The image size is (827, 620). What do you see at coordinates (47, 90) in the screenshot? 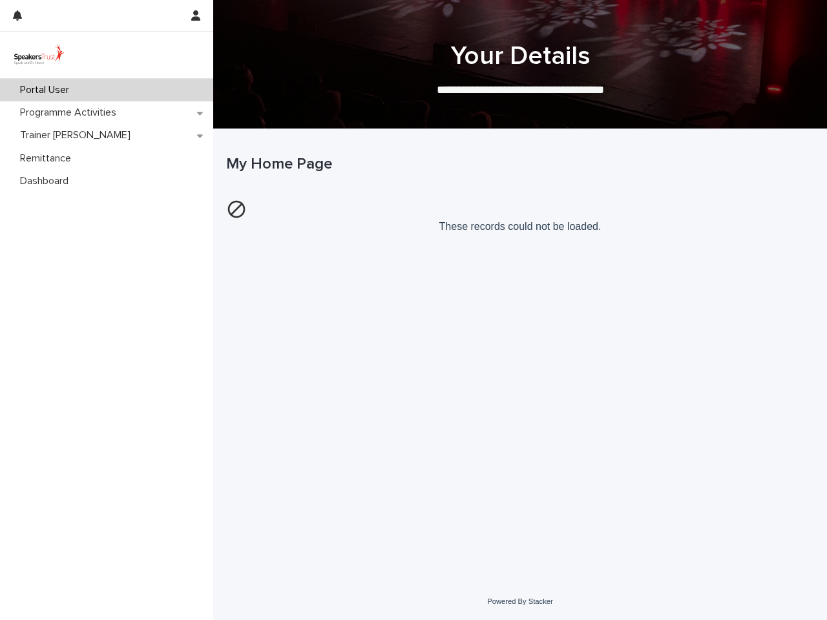
I see `p: Portal User` at bounding box center [47, 90].